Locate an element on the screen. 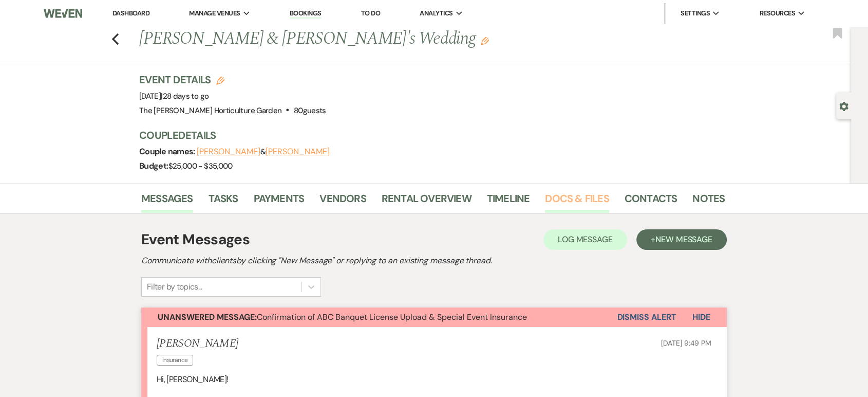 This screenshot has width=868, height=397. button: Edit is located at coordinates (485, 40).